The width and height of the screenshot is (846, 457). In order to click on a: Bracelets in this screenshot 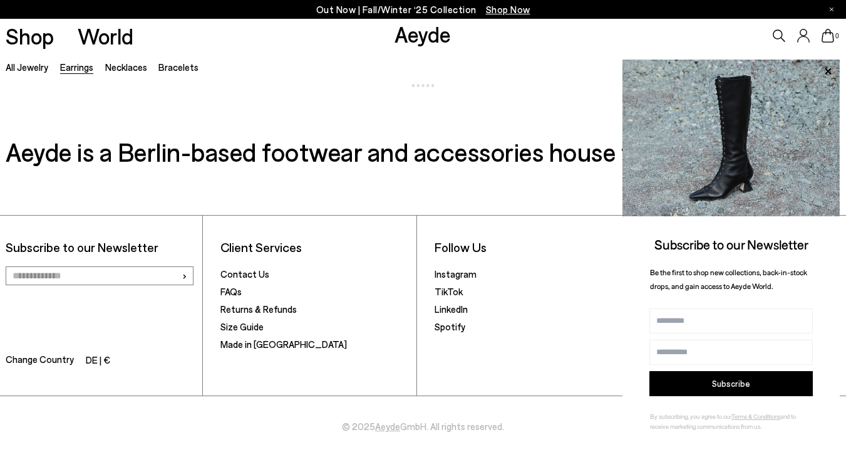, I will do `click(179, 67)`.